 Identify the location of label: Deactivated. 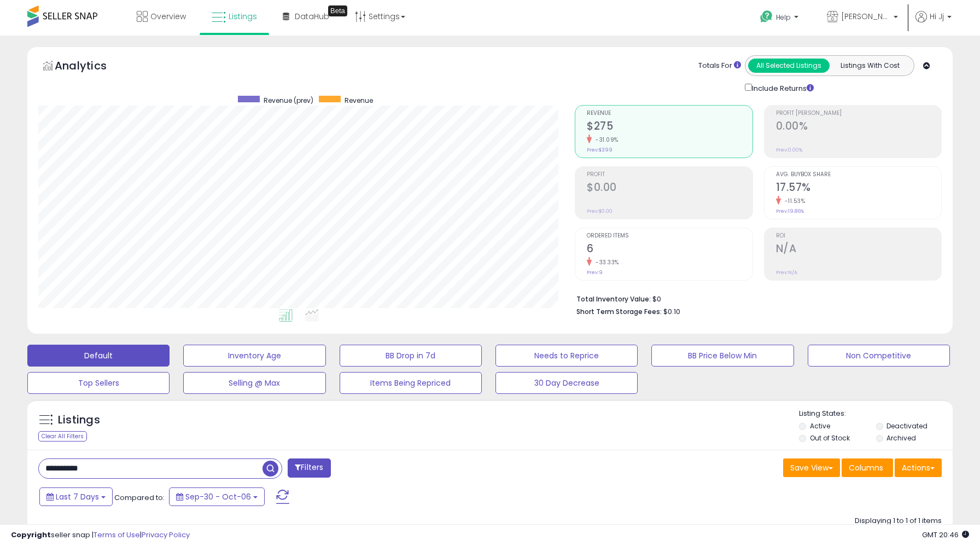
(907, 425).